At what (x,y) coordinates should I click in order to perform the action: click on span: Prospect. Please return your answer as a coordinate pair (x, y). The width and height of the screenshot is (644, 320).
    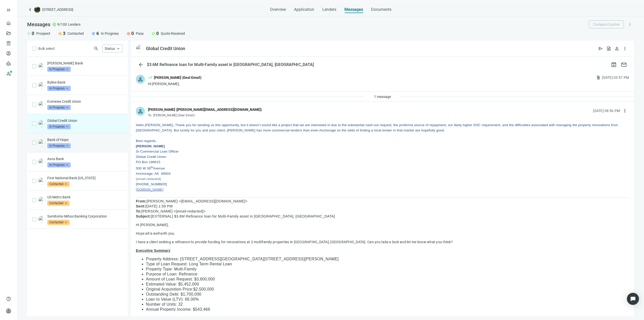
    Looking at the image, I should click on (43, 33).